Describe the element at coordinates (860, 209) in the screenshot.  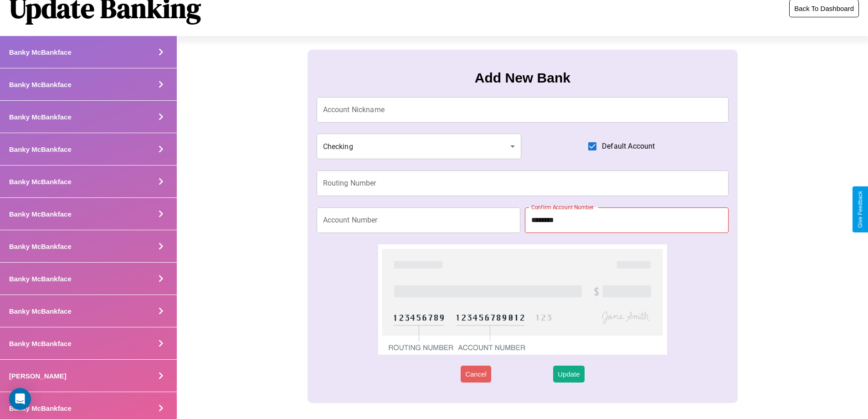
I see `div: Give Feedback` at that location.